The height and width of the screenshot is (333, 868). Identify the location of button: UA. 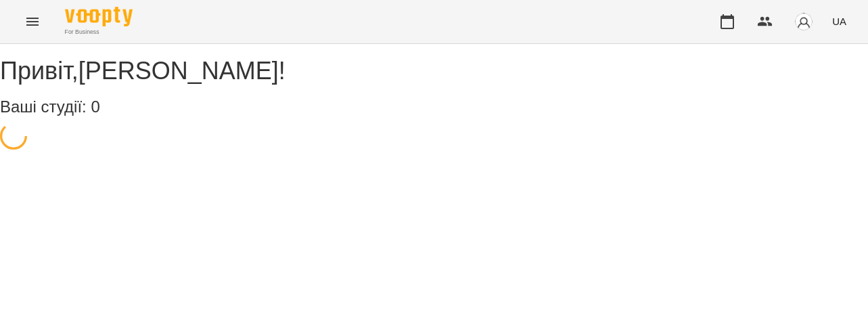
(839, 21).